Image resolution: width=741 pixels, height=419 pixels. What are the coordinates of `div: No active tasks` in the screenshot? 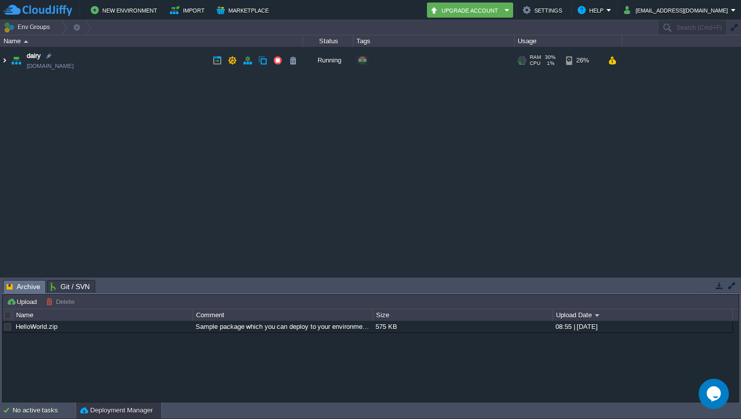 It's located at (44, 411).